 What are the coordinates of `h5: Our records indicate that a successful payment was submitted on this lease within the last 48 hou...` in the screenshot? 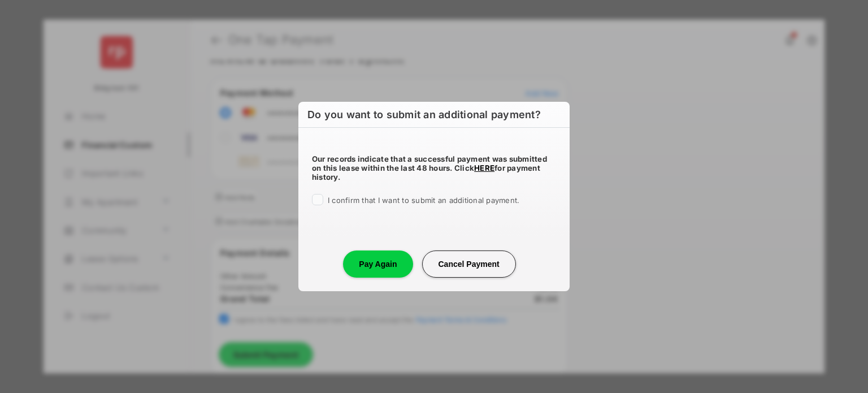 It's located at (434, 167).